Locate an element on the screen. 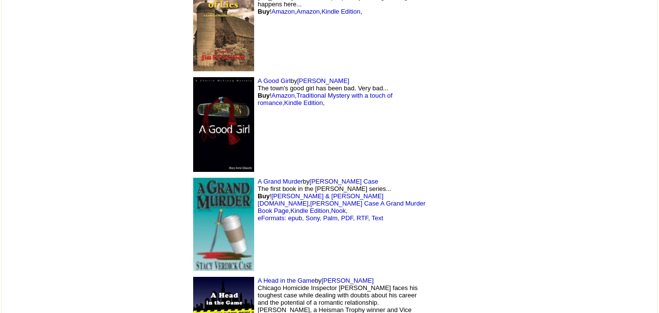  img: 69023.jpg is located at coordinates (224, 124).